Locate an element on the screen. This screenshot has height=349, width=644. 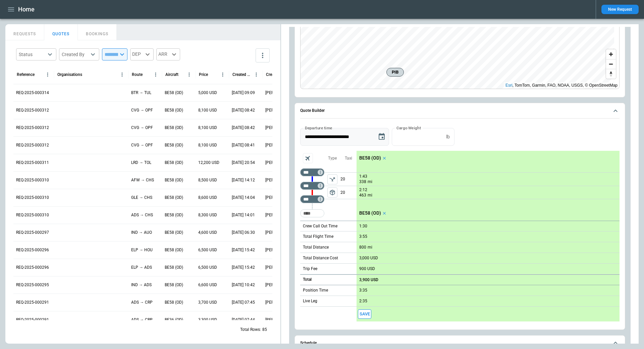
p: Position Time is located at coordinates (316, 290).